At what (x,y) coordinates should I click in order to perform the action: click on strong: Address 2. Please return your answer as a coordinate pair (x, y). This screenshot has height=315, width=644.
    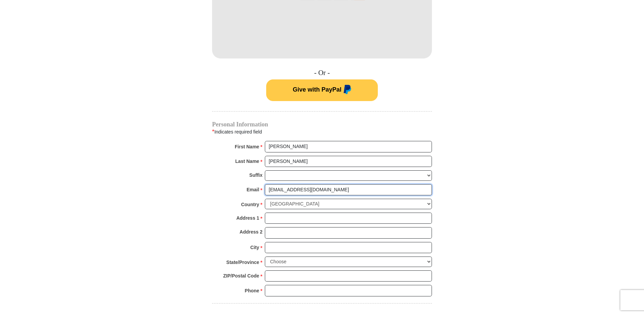
    Looking at the image, I should click on (251, 232).